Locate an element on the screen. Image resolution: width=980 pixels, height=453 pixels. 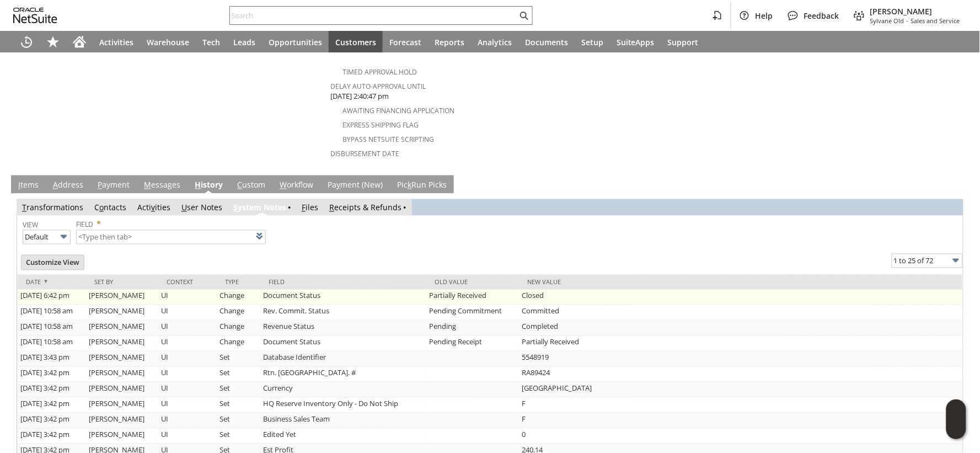
div: New Value is located at coordinates (741, 282).